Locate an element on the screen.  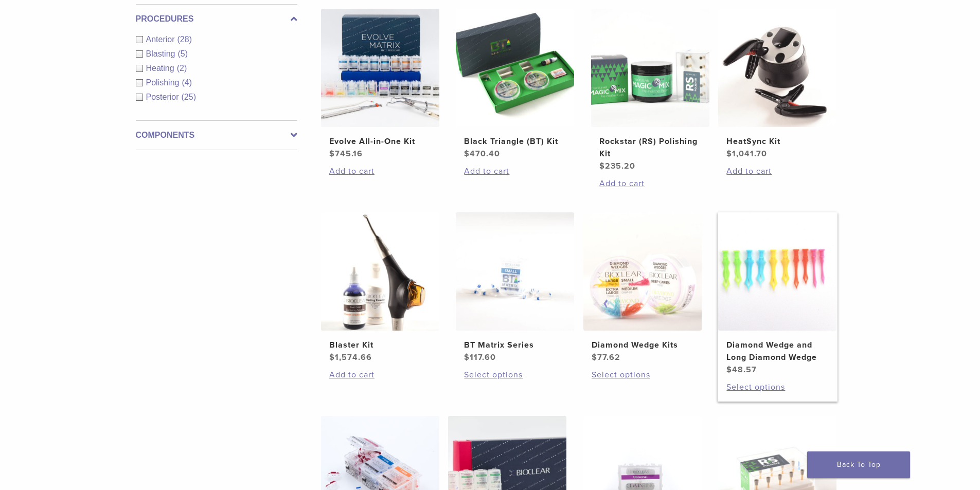
bdi: 1,574.66 is located at coordinates (350, 357).